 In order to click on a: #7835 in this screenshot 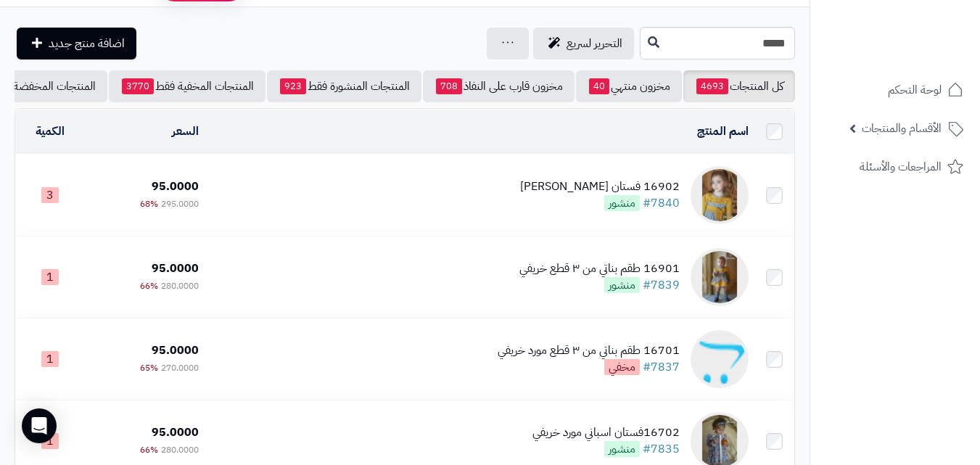, I will do `click(661, 448)`.